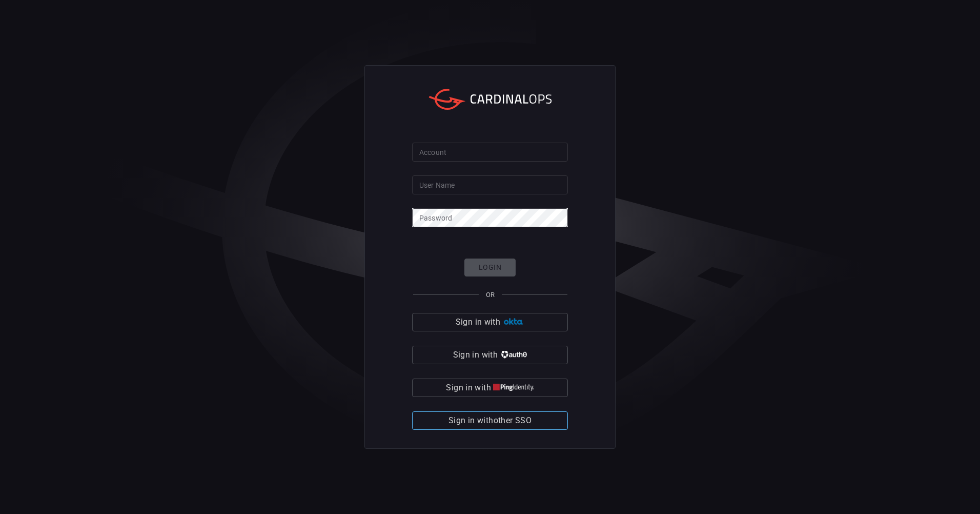 The image size is (980, 514). Describe the element at coordinates (490, 152) in the screenshot. I see `input: Type your account` at that location.